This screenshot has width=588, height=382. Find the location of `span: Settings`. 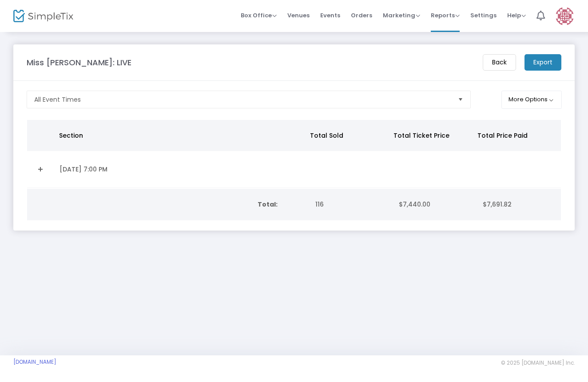

span: Settings is located at coordinates (483, 15).